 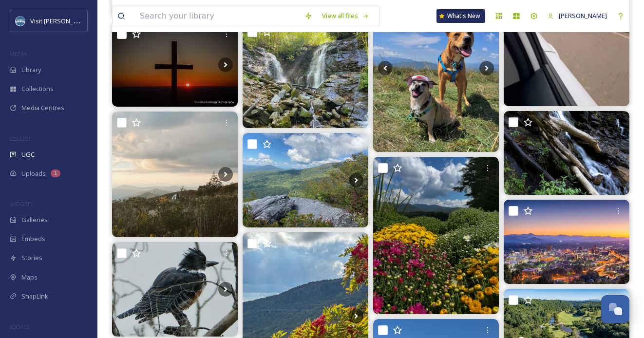 I want to click on a: What's New, so click(x=461, y=16).